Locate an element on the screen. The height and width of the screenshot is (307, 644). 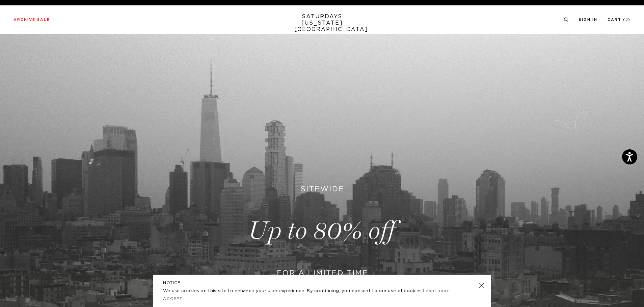
a: Accept is located at coordinates (173, 299).